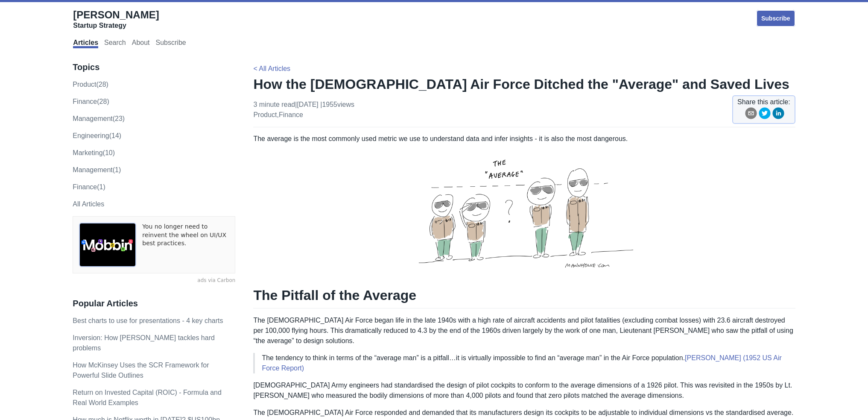  I want to click on a: All Articles, so click(88, 203).